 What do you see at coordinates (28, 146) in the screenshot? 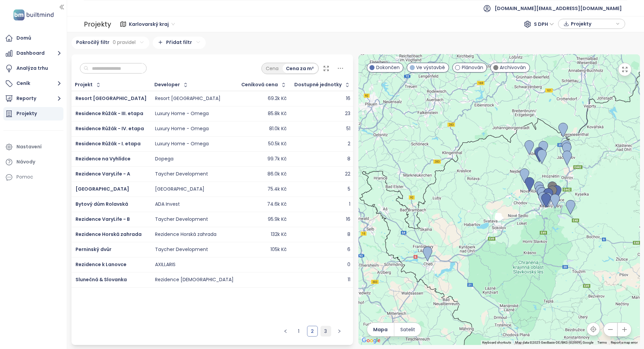
I see `div: Nastavení` at bounding box center [28, 146].